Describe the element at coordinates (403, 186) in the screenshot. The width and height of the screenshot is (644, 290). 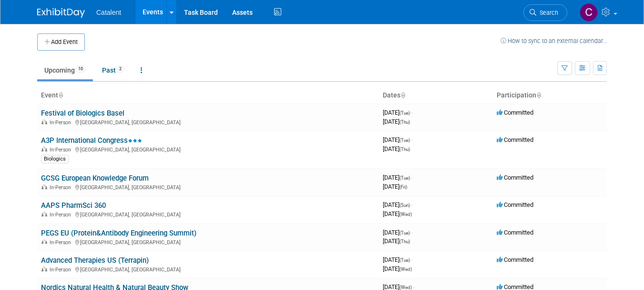
I see `span: (Fri)` at that location.